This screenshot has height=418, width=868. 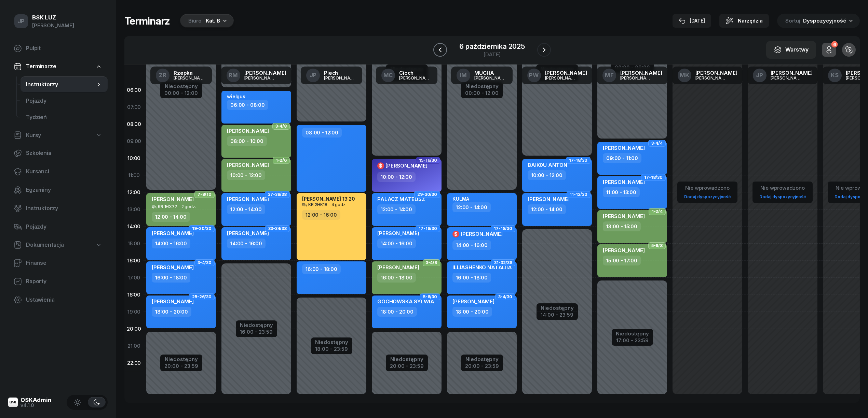 I want to click on div: wielgus, so click(x=236, y=96).